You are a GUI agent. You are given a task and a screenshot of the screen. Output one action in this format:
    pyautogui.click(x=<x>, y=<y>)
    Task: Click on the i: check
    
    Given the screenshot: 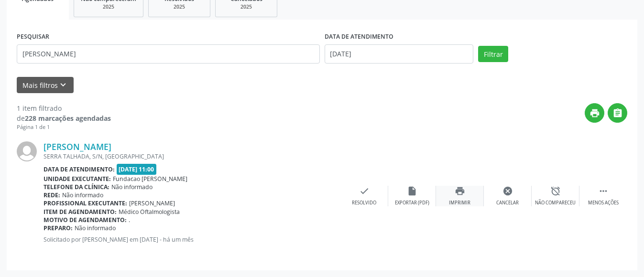 What is the action you would take?
    pyautogui.click(x=365, y=191)
    